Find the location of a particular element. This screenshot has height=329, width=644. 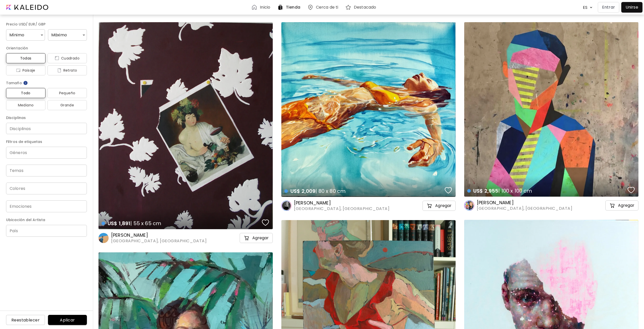

a: Inicio is located at coordinates (261, 7).